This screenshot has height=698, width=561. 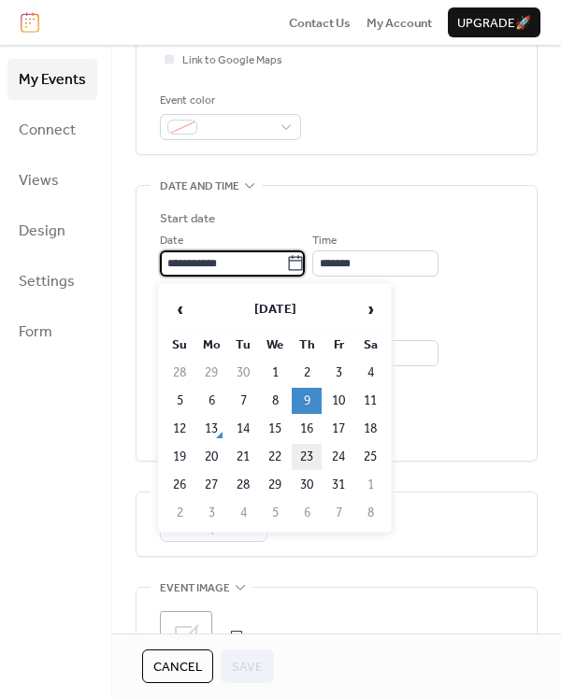 I want to click on td: 12, so click(x=179, y=429).